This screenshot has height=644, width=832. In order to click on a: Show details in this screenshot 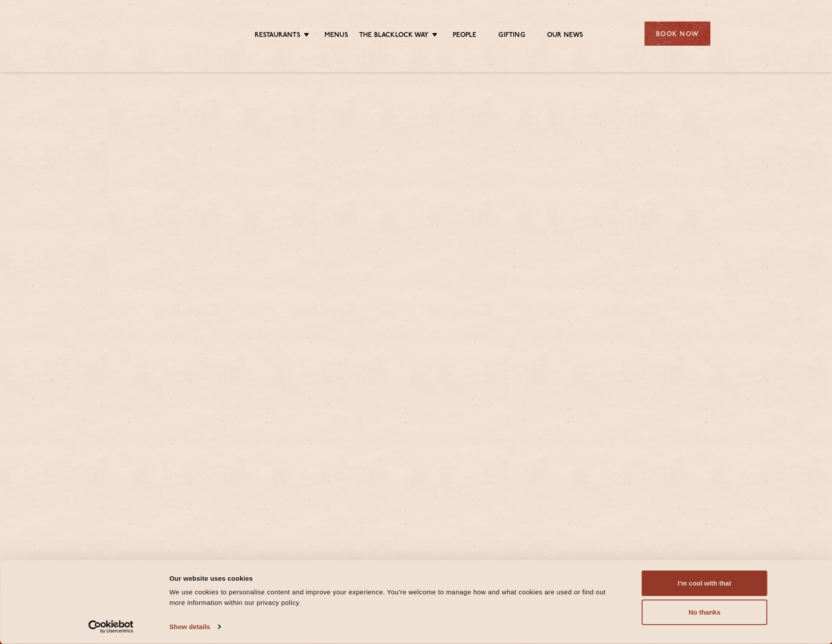, I will do `click(195, 627)`.